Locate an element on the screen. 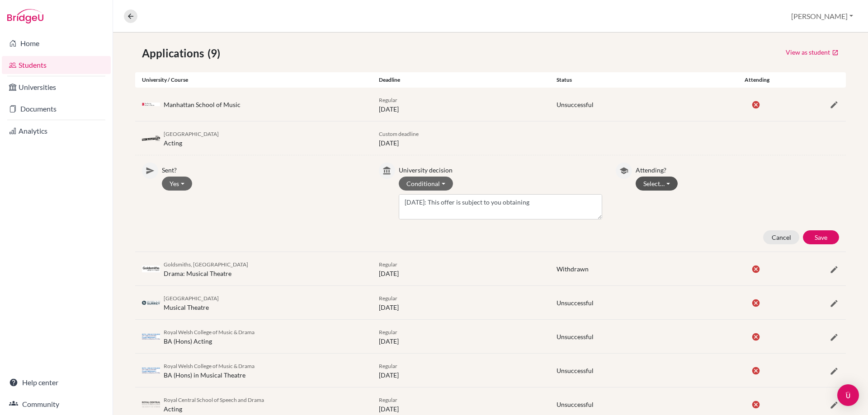 The image size is (868, 415). img: gb_s85_6vubld53.jpeg is located at coordinates (151, 303).